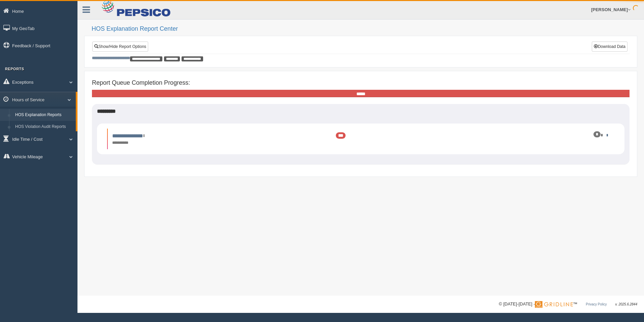  What do you see at coordinates (596, 304) in the screenshot?
I see `a: Privacy Policy` at bounding box center [596, 304].